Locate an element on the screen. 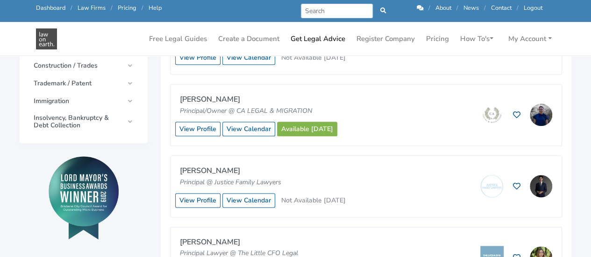 The image size is (591, 257). p: Principal/Owner @ CA LEGAL & MIGRATION is located at coordinates (255, 111).